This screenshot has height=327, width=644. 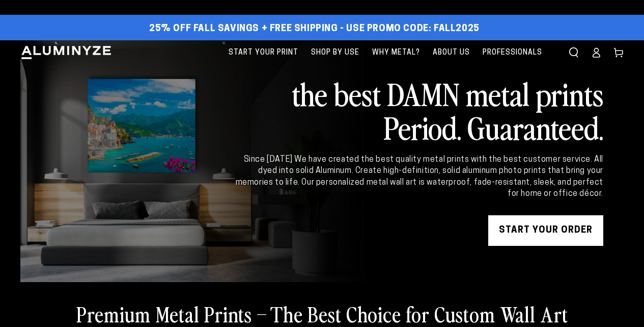 I want to click on span: Professionals, so click(x=512, y=52).